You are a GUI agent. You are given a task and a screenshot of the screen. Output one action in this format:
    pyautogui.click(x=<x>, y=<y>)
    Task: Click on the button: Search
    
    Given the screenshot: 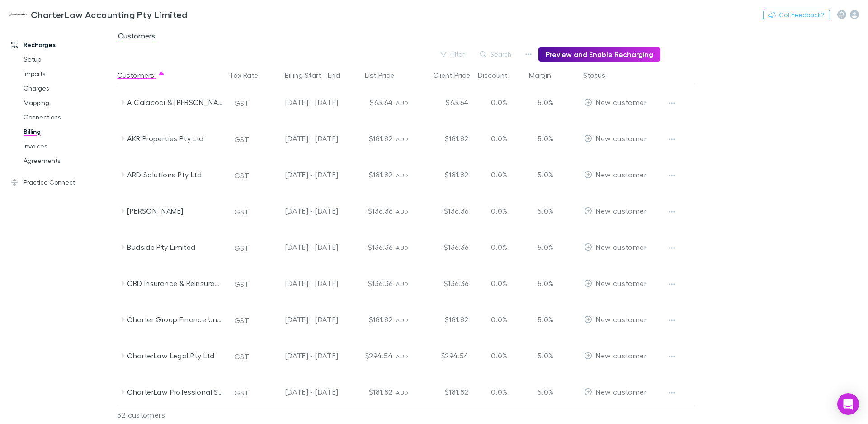 What is the action you would take?
    pyautogui.click(x=496, y=54)
    